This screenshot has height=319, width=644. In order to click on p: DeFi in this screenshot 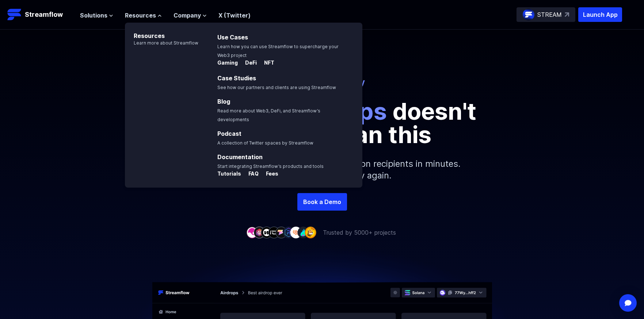, I will do `click(248, 63)`.